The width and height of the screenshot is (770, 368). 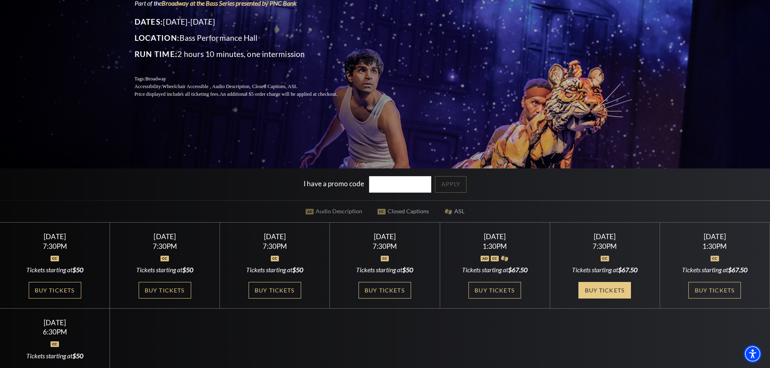 I want to click on span: Broadway, so click(x=156, y=79).